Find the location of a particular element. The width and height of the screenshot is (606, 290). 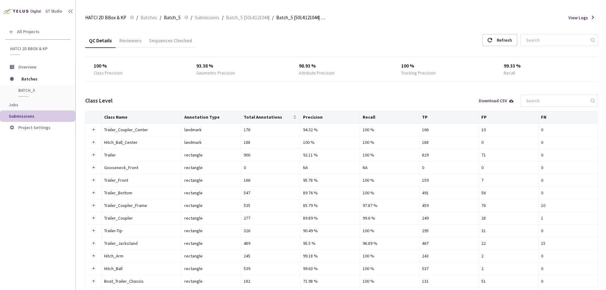

div: 176 is located at coordinates (270, 130).